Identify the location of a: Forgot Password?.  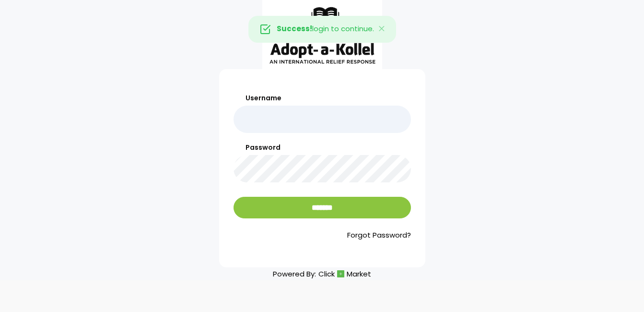
(322, 235).